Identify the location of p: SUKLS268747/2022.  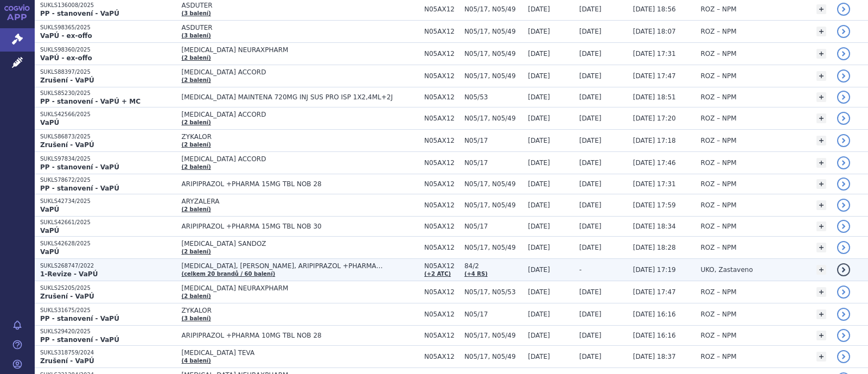
(108, 266).